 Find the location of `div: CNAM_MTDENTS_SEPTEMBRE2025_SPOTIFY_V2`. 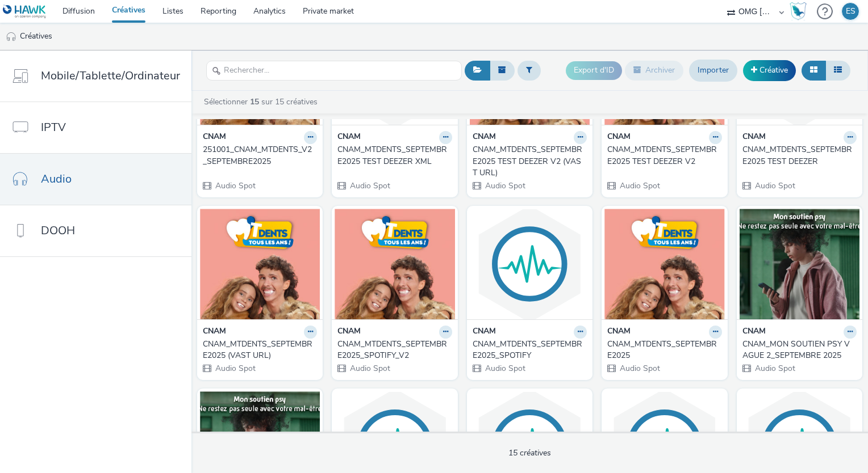

div: CNAM_MTDENTS_SEPTEMBRE2025_SPOTIFY_V2 is located at coordinates (392, 350).